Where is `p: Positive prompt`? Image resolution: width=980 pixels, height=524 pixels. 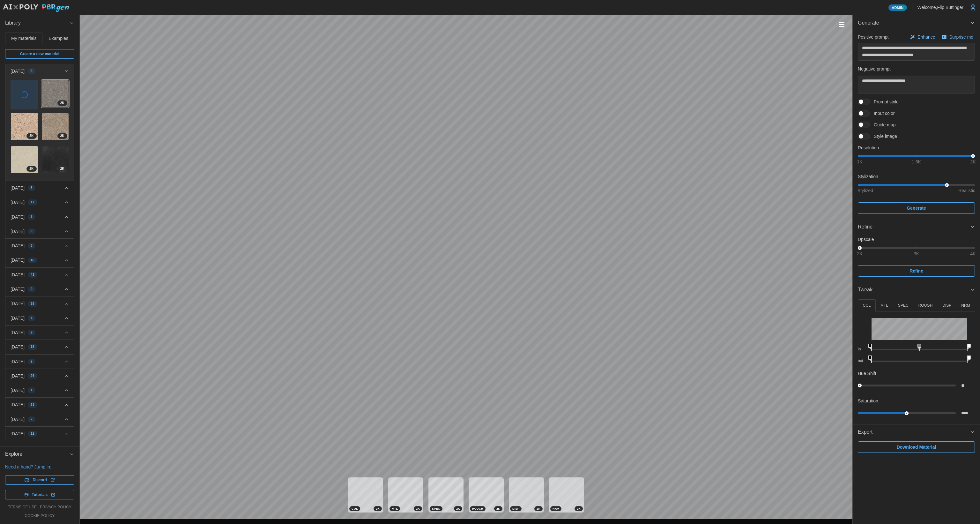 p: Positive prompt is located at coordinates (874, 37).